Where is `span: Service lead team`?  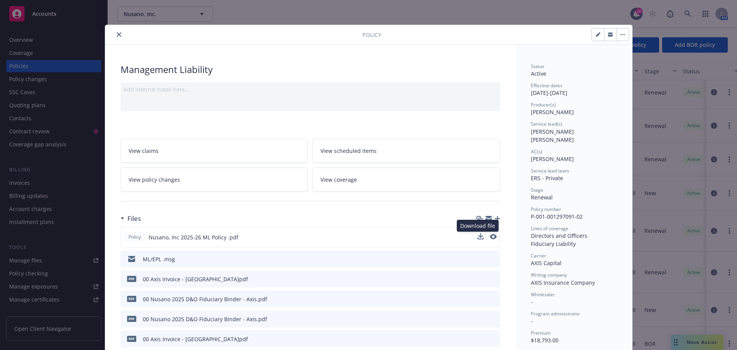
span: Service lead team is located at coordinates (550, 170).